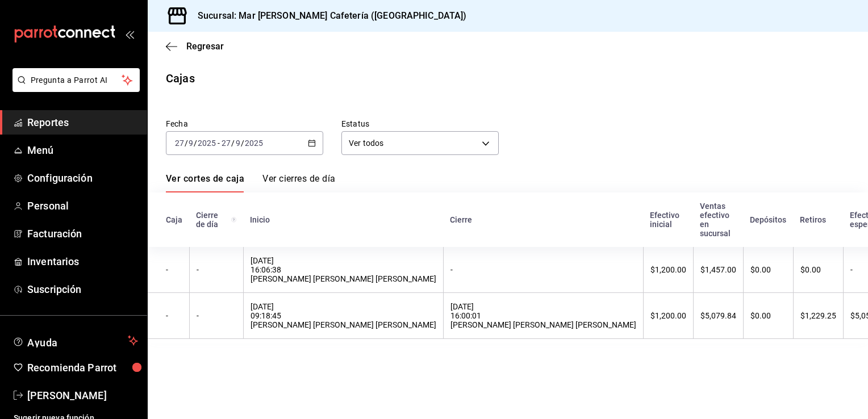  Describe the element at coordinates (420, 143) in the screenshot. I see `div: Ver todos` at that location.